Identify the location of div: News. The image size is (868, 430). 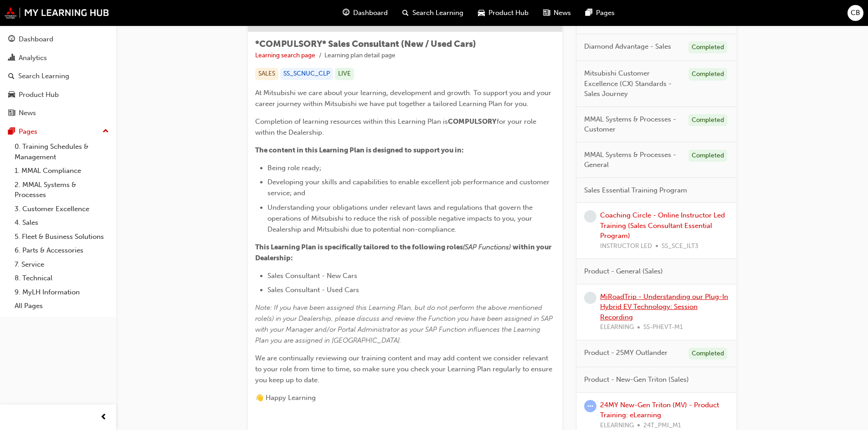
(27, 113).